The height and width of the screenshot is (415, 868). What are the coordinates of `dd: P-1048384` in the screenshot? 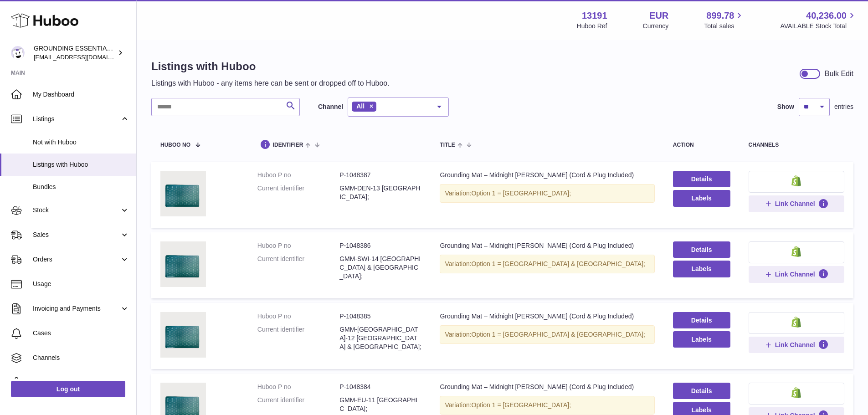 It's located at (380, 387).